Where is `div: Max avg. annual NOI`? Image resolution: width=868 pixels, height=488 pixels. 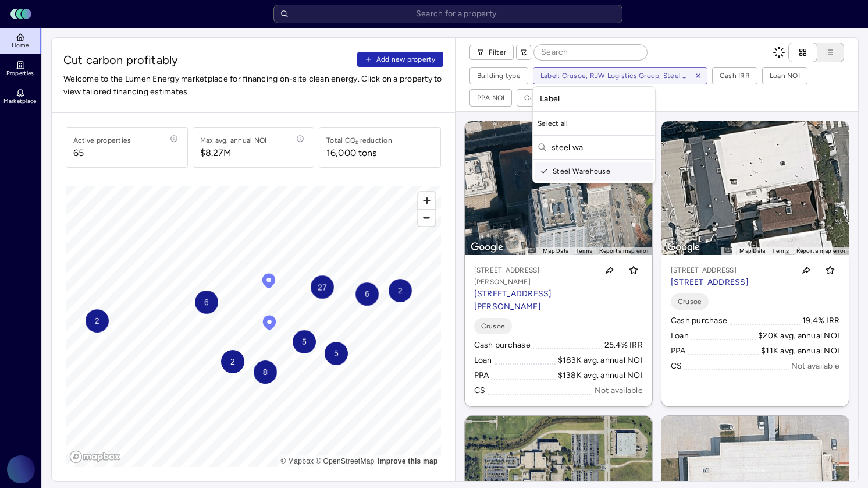
div: Max avg. annual NOI is located at coordinates (233, 140).